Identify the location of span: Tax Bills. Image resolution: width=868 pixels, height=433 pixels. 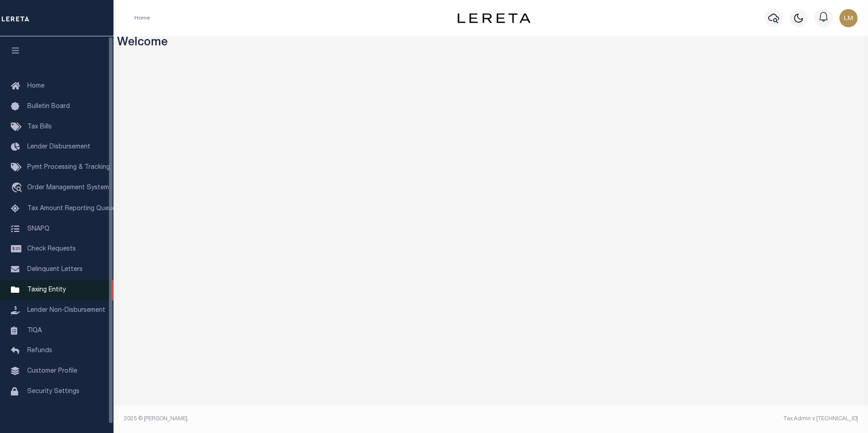
(39, 127).